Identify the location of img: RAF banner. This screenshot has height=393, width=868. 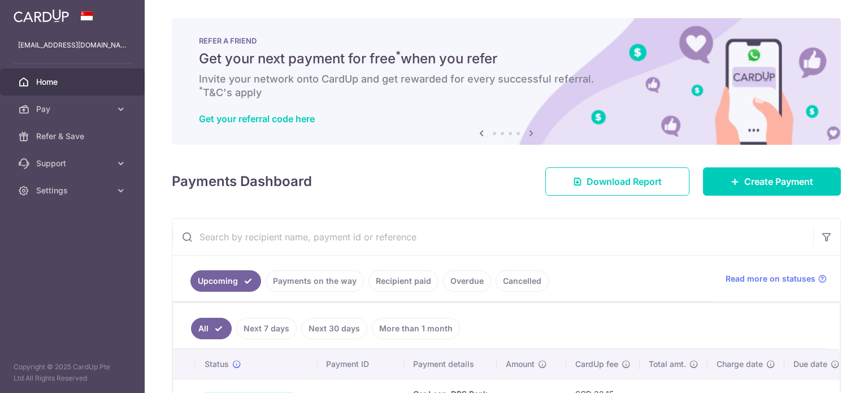
(506, 81).